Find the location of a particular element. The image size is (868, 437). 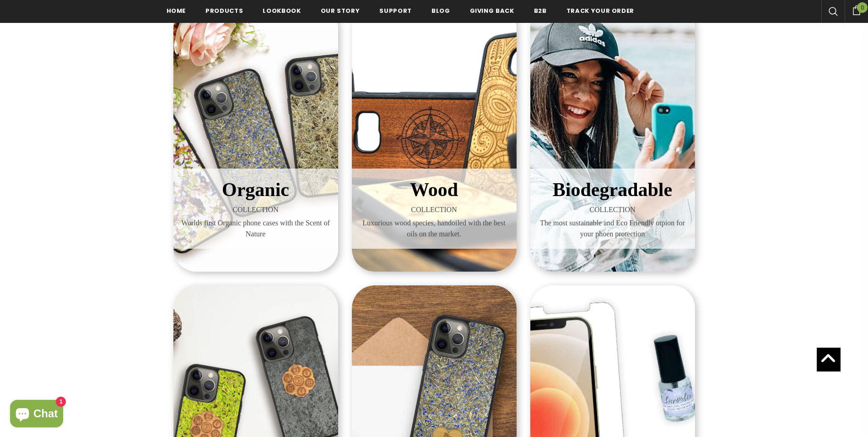

span: Our Story is located at coordinates (340, 11).